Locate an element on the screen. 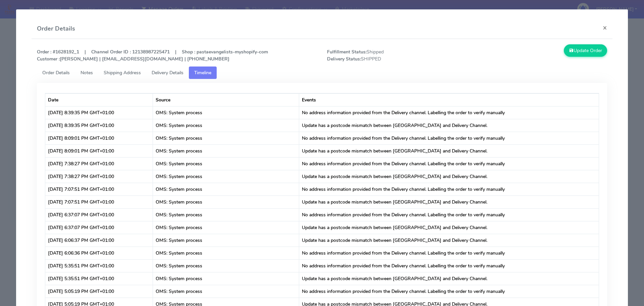 Image resolution: width=644 pixels, height=306 pixels. span: Notes is located at coordinates (87, 73).